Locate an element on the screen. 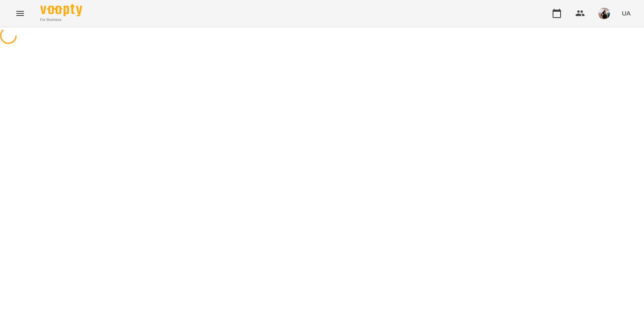 The image size is (644, 309). img: f25c141d8d8634b2a8fce9f0d709f9df.jpg is located at coordinates (604, 14).